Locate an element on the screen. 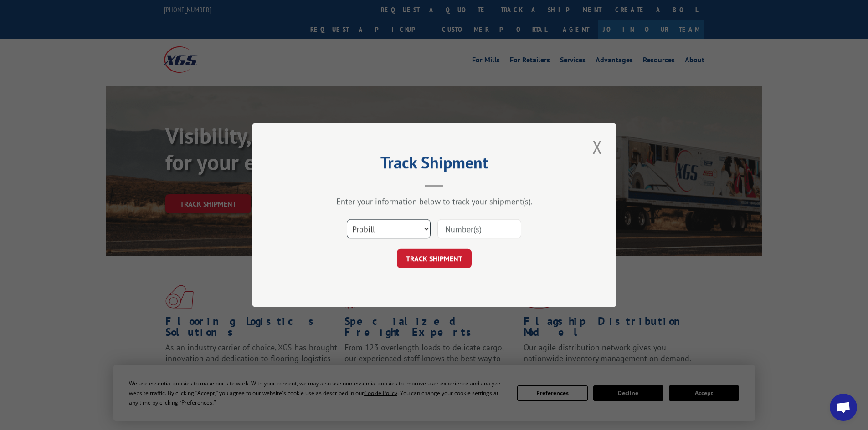 The image size is (868, 430). button: TRACK SHIPMENT is located at coordinates (434, 258).